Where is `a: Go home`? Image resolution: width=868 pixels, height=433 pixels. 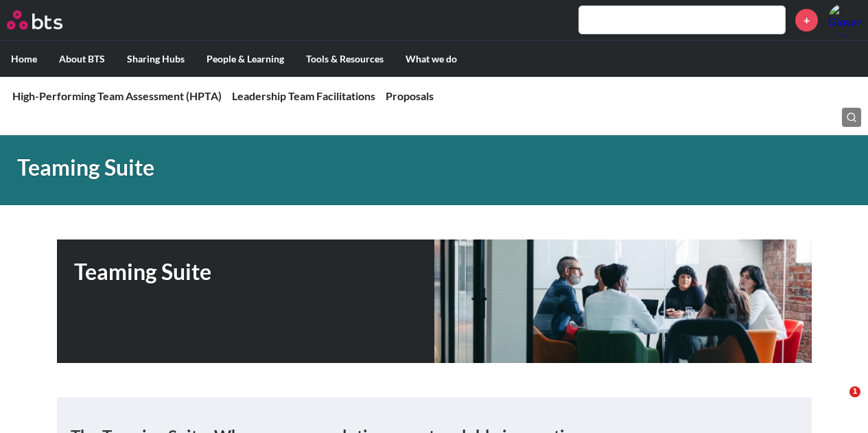 a: Go home is located at coordinates (47, 20).